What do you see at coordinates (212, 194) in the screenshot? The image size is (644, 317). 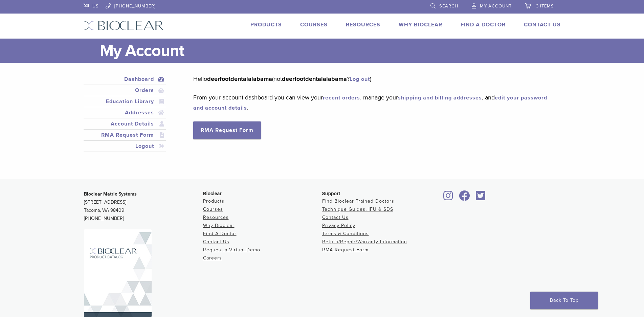 I see `span: Bioclear` at bounding box center [212, 194].